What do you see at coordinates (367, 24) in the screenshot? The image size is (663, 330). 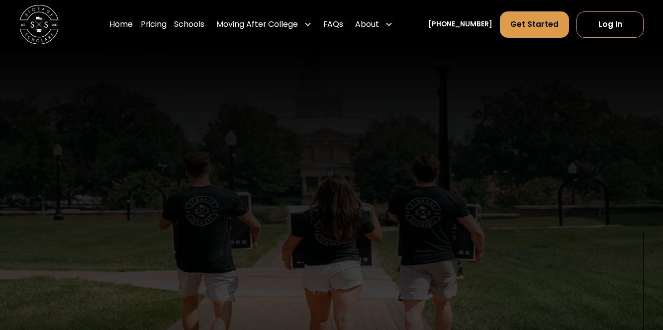 I see `div: About` at bounding box center [367, 24].